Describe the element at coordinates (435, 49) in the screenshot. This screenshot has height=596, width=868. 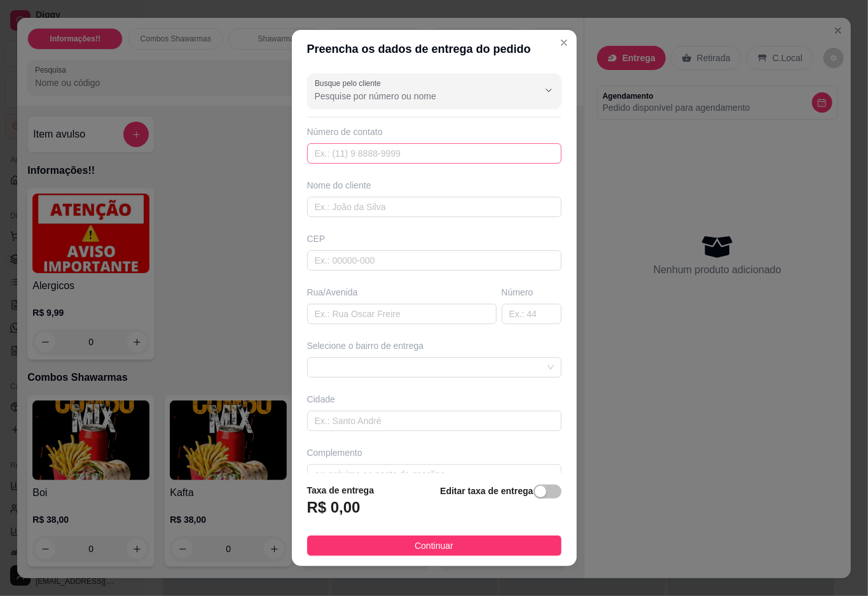
I see `header: Preencha os dados de entrega do pedido` at that location.